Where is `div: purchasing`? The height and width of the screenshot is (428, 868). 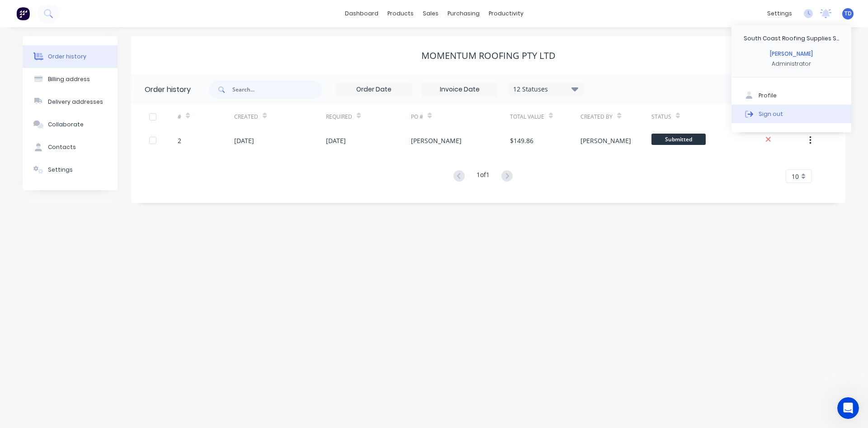
div: purchasing is located at coordinates (463, 14).